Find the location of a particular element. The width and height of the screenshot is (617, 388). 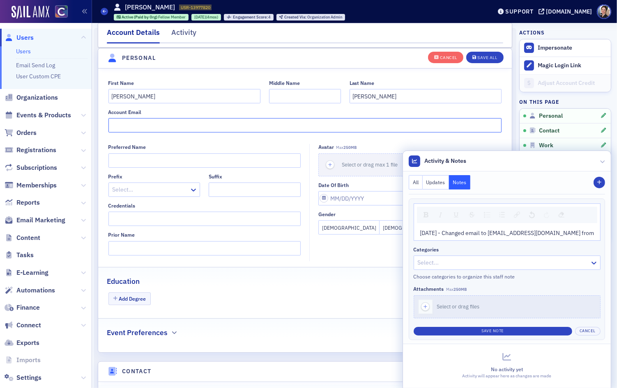

div: Magic Login Link is located at coordinates (572, 66).